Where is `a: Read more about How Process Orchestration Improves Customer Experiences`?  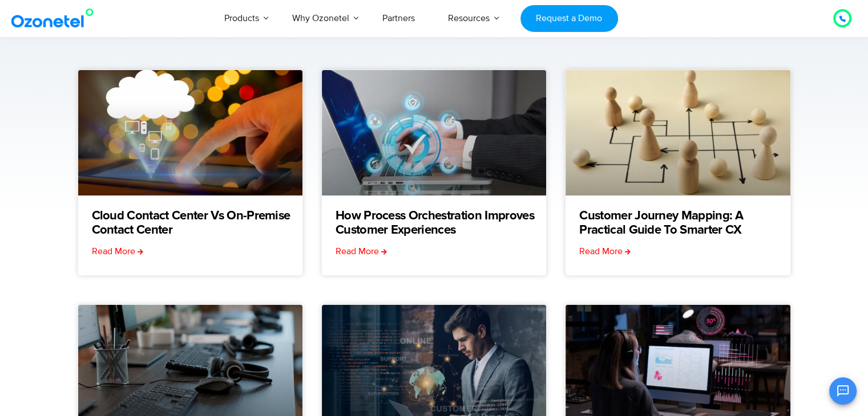
a: Read more about How Process Orchestration Improves Customer Experiences is located at coordinates (361, 251).